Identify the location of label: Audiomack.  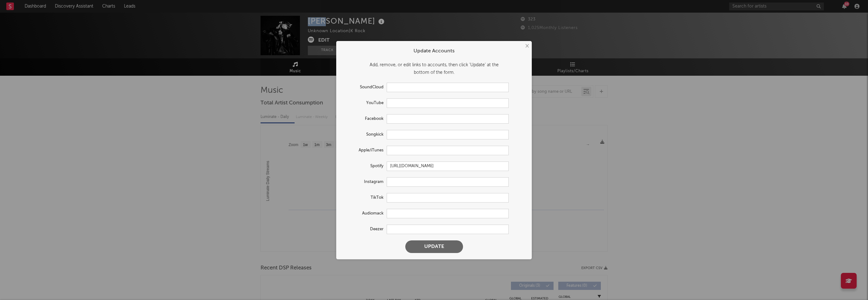
(365, 213).